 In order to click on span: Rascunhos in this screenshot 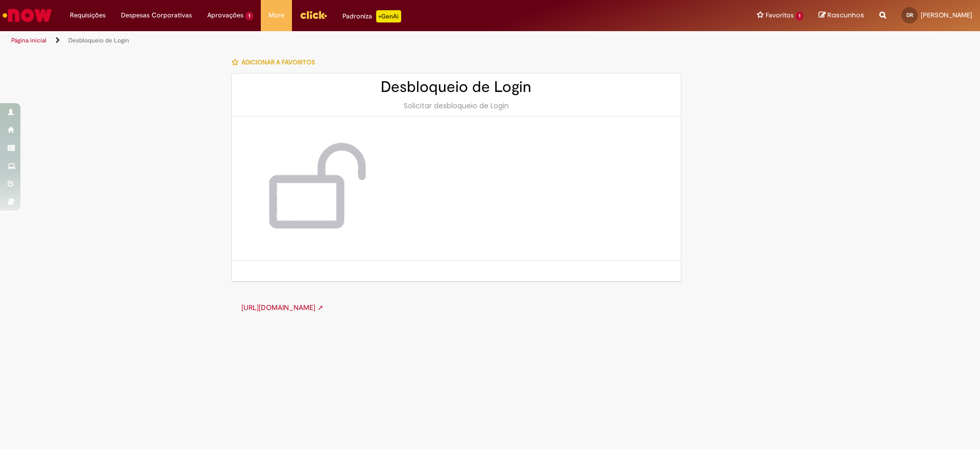, I will do `click(846, 15)`.